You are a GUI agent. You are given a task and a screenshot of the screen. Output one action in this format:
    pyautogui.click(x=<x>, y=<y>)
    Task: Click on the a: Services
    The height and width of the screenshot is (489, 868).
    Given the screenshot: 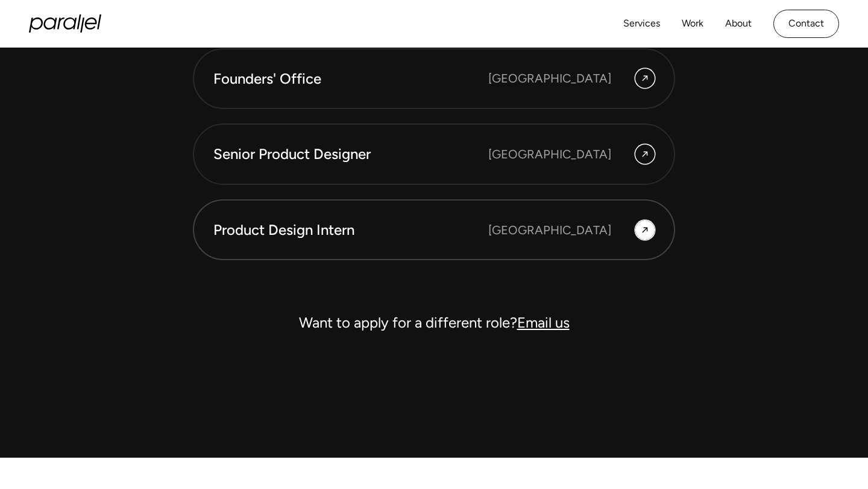 What is the action you would take?
    pyautogui.click(x=641, y=23)
    